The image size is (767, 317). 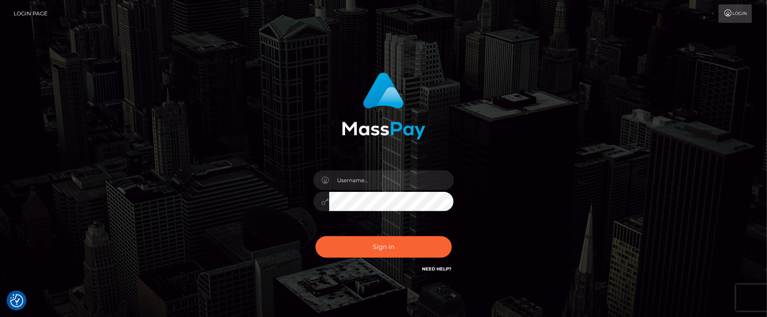 I want to click on button: Sign in, so click(x=384, y=247).